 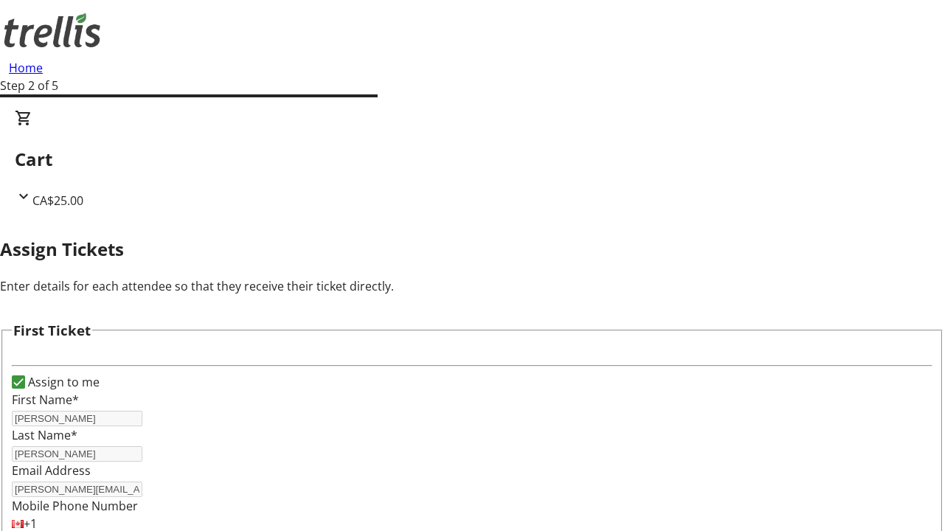 What do you see at coordinates (51, 470) in the screenshot?
I see `label: Email Address` at bounding box center [51, 470].